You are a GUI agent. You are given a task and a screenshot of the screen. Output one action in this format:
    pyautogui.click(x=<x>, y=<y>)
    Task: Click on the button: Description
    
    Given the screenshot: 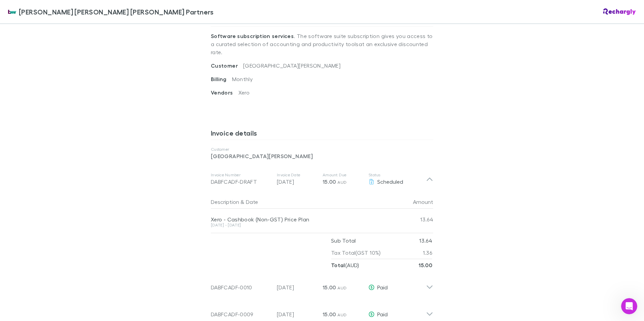 What is the action you would take?
    pyautogui.click(x=225, y=202)
    